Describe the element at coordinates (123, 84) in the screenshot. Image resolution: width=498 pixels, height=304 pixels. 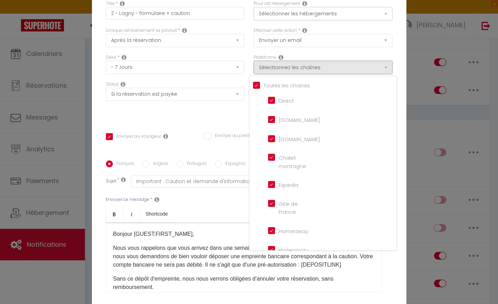
I see `i: Booking status` at that location.